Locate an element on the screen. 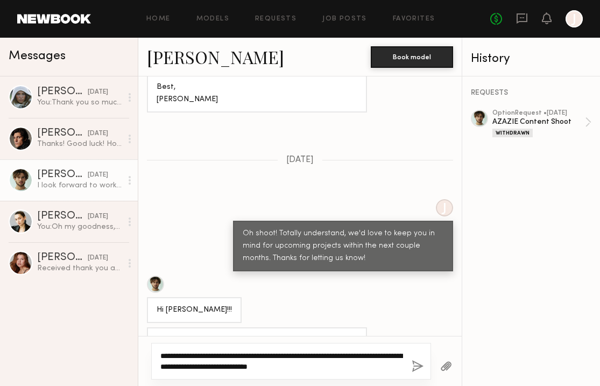 The width and height of the screenshot is (600, 386). div: You: Thank you so much! is located at coordinates (79, 102).